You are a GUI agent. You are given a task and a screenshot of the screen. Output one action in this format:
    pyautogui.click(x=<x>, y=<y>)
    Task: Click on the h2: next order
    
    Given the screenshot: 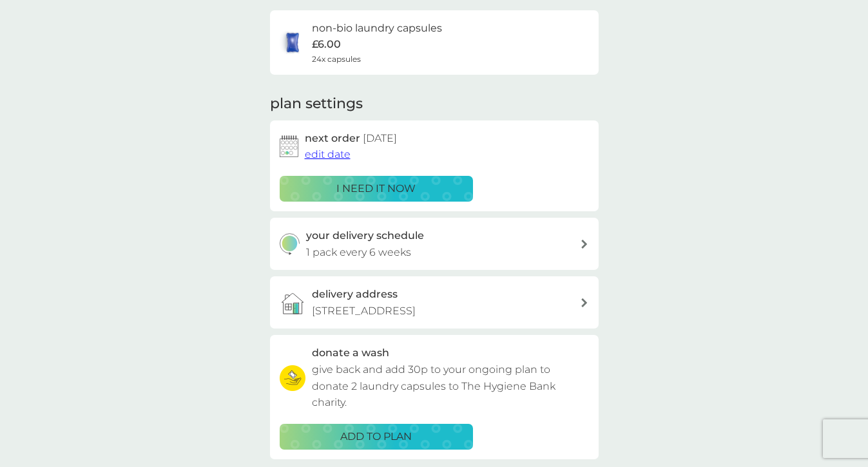 What is the action you would take?
    pyautogui.click(x=350, y=138)
    